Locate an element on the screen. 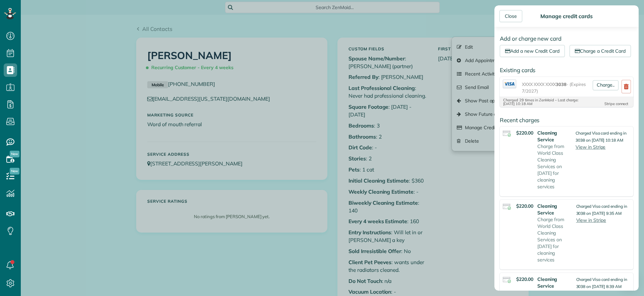 This screenshot has width=644, height=296. h4: Existing cards is located at coordinates (566, 70).